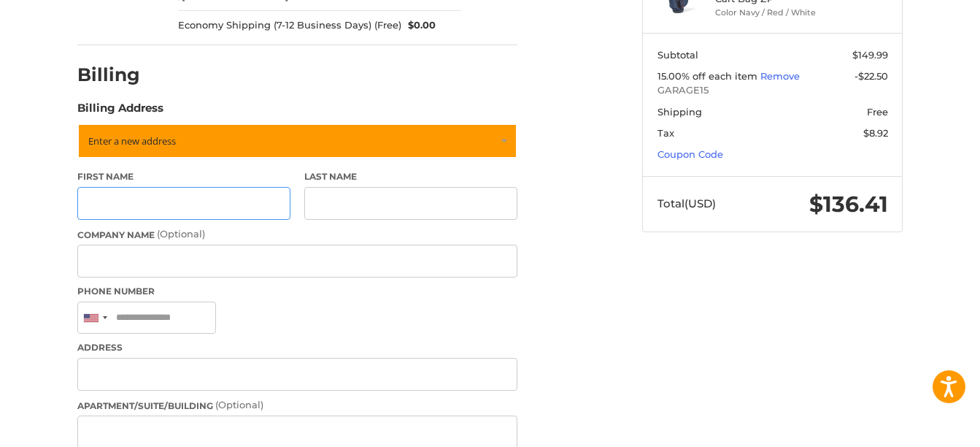  Describe the element at coordinates (95, 318) in the screenshot. I see `div: United States: +1` at that location.